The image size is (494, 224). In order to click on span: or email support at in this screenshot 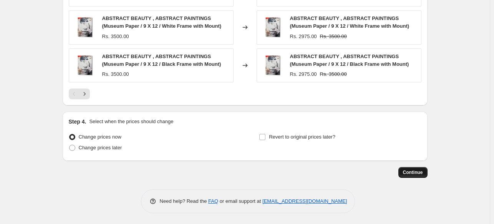, I will do `click(240, 201)`.